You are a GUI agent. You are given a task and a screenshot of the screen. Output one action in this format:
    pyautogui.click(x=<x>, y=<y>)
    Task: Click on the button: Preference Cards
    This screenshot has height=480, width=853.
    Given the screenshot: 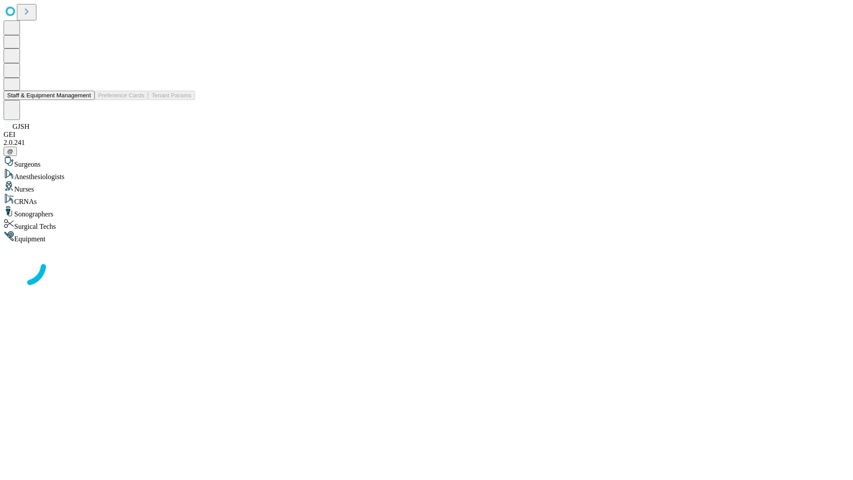 What is the action you would take?
    pyautogui.click(x=121, y=95)
    